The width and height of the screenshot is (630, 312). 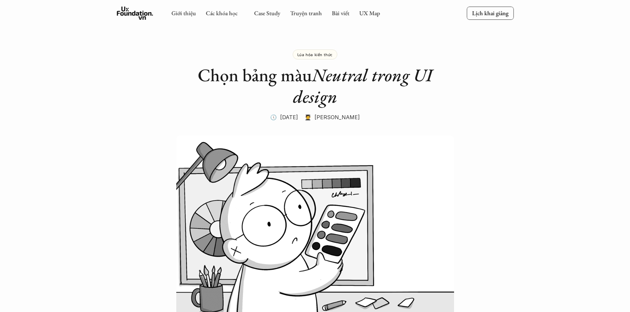 What do you see at coordinates (184, 13) in the screenshot?
I see `a: Giới thiệu` at bounding box center [184, 13].